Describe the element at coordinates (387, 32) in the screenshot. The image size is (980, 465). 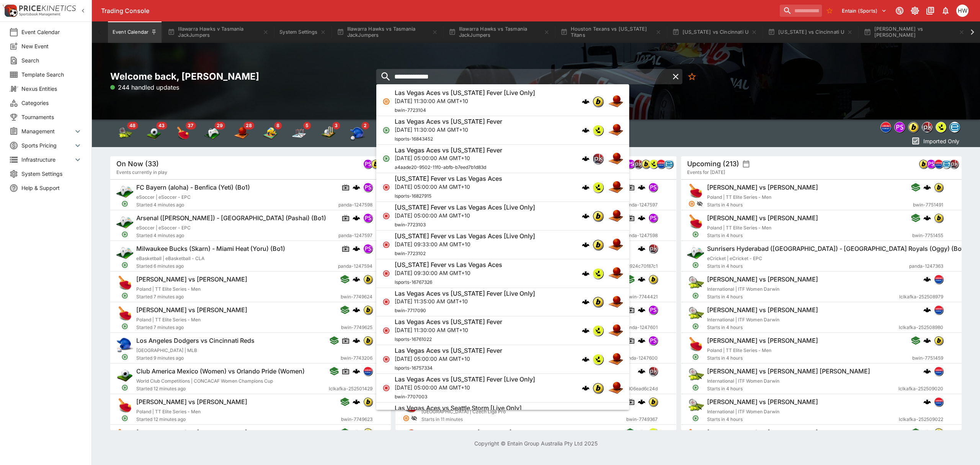
I see `button: Illawarra Hawks vs Tasmania JackJumpers` at that location.